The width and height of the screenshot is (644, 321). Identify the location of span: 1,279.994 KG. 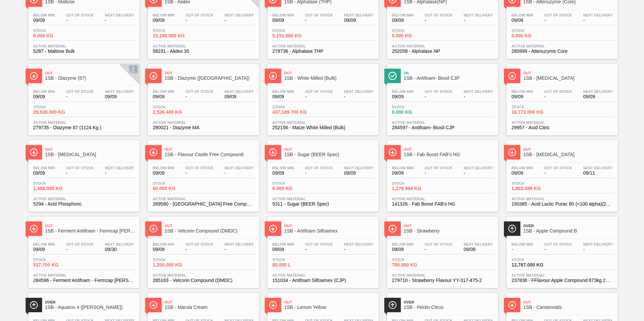
(416, 188).